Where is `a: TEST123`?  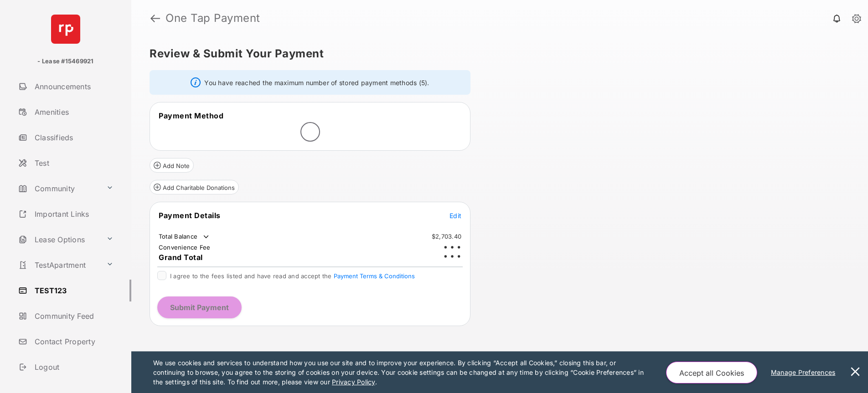 a: TEST123 is located at coordinates (73, 291).